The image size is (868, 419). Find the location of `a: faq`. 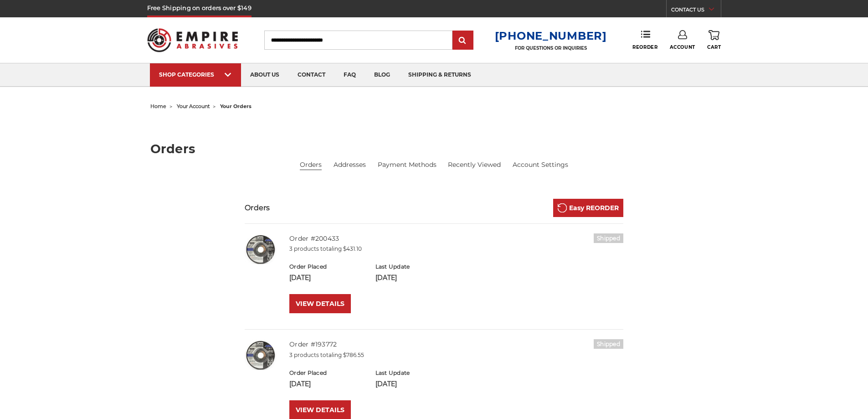

a: faq is located at coordinates (350, 75).